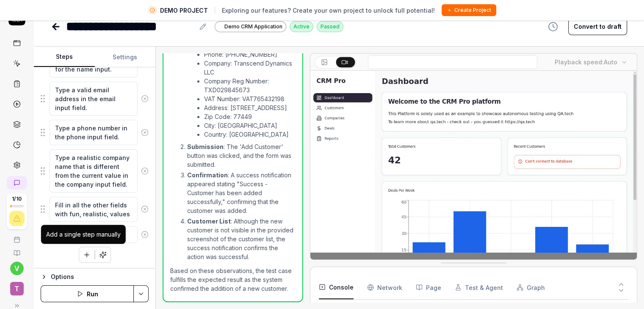  What do you see at coordinates (336, 287) in the screenshot?
I see `button: Console` at bounding box center [336, 287].